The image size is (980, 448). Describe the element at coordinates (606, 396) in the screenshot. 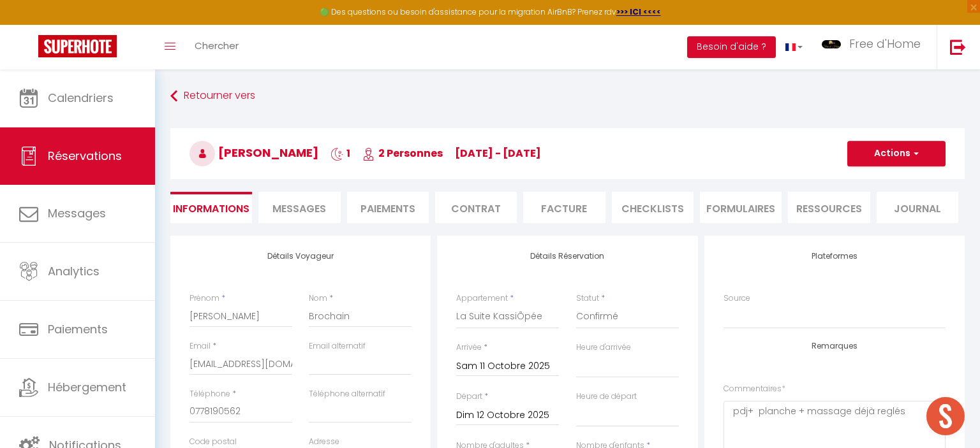

I see `label: Heure de départ` at that location.